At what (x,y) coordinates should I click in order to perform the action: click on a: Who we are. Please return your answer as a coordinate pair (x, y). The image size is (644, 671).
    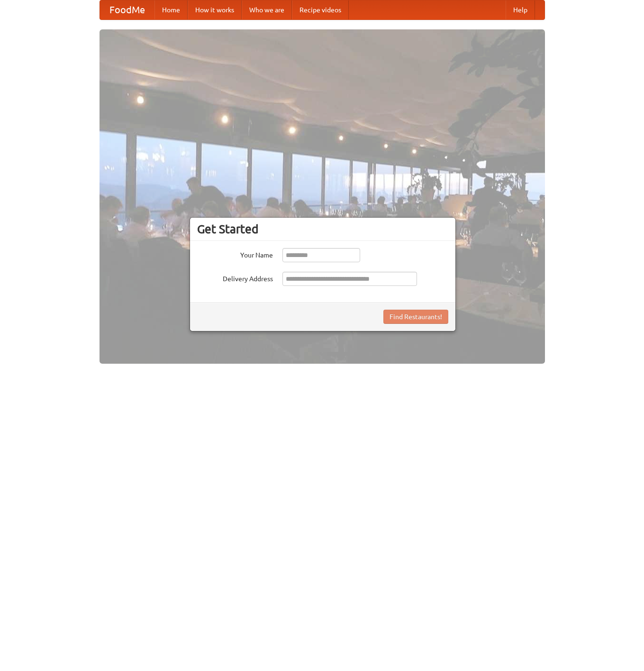
    Looking at the image, I should click on (267, 10).